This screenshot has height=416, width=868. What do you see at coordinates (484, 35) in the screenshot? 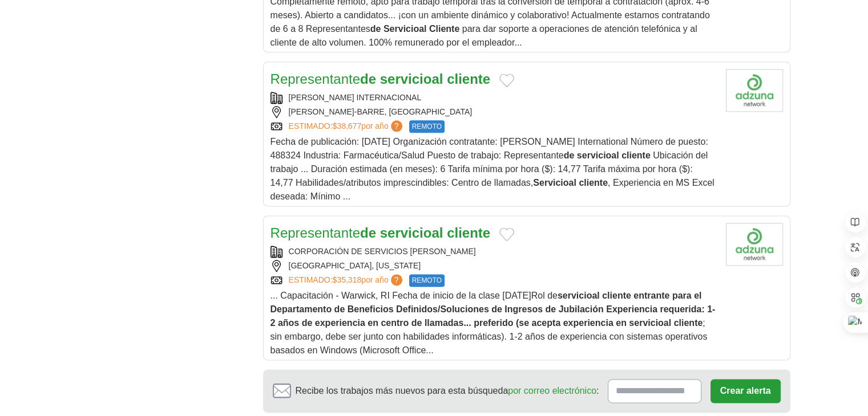
I see `font: para dar soporte a operaciones de atención telefónica y al cliente de alto volumen. 100% remunera...` at bounding box center [484, 35].